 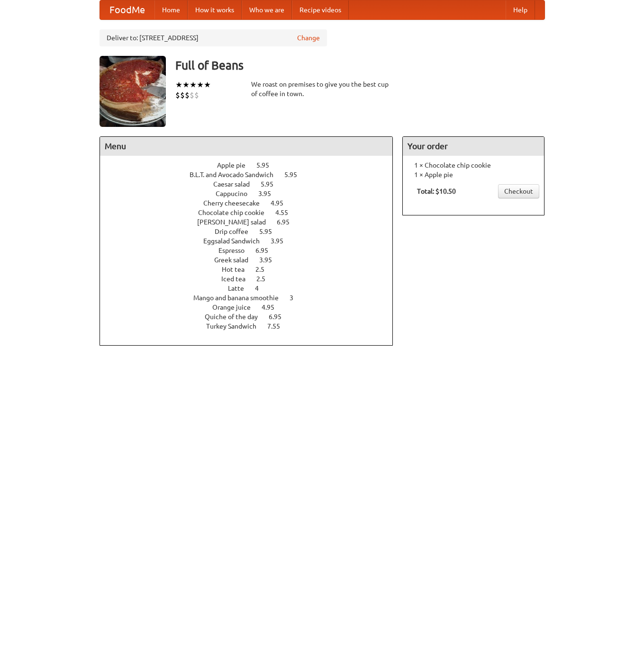 What do you see at coordinates (252, 213) in the screenshot?
I see `a: Chocolate chip cookie 4.55` at bounding box center [252, 213].